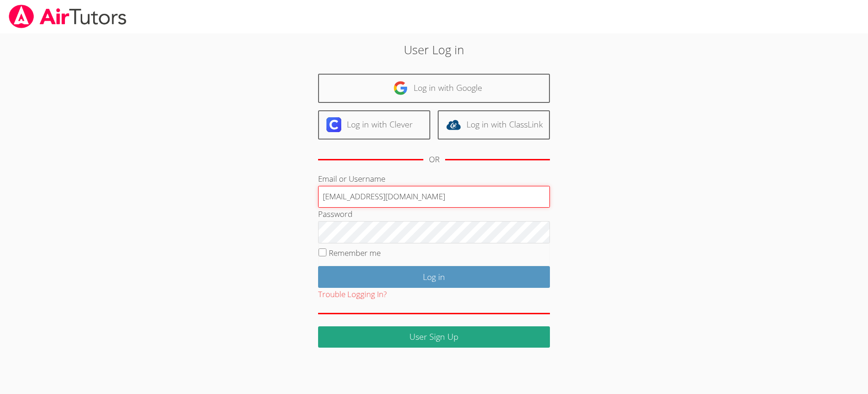  What do you see at coordinates (68, 16) in the screenshot?
I see `img: airtutors_banner-c4298cdbf04f3fff15de1276eac7730deb9818008684d7c2e4769d2f7ddbe033.png` at bounding box center [68, 16].